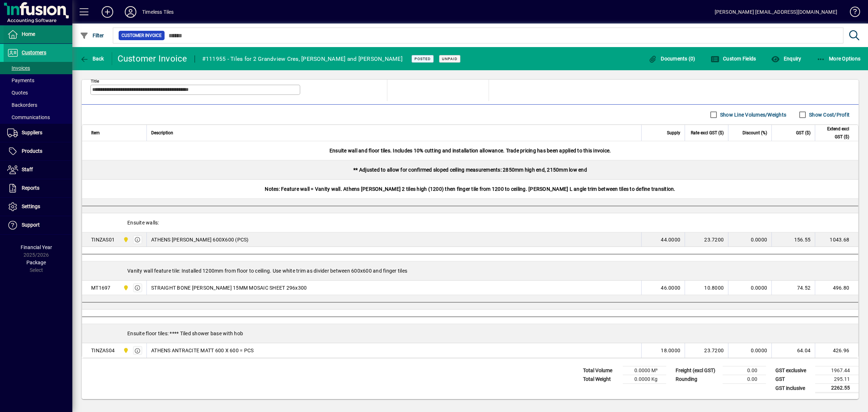  I want to click on span: 44.0000, so click(671, 240).